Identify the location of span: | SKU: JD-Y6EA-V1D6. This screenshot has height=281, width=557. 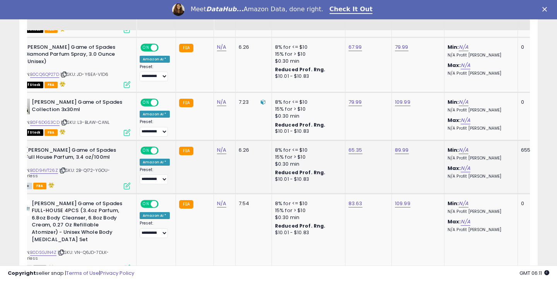
(84, 74).